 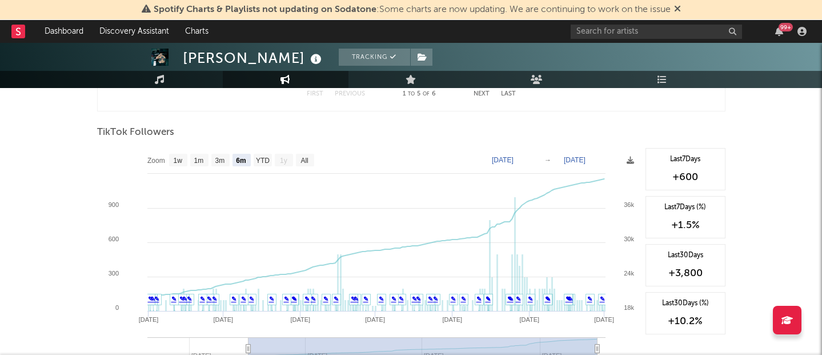 What do you see at coordinates (629, 307) in the screenshot?
I see `text: 18k` at bounding box center [629, 307].